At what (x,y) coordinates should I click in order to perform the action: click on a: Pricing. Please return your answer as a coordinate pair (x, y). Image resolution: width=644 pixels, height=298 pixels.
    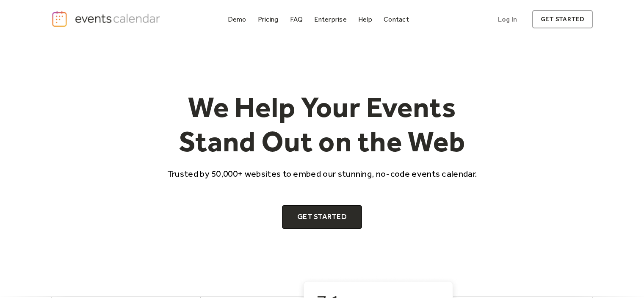
    Looking at the image, I should click on (268, 19).